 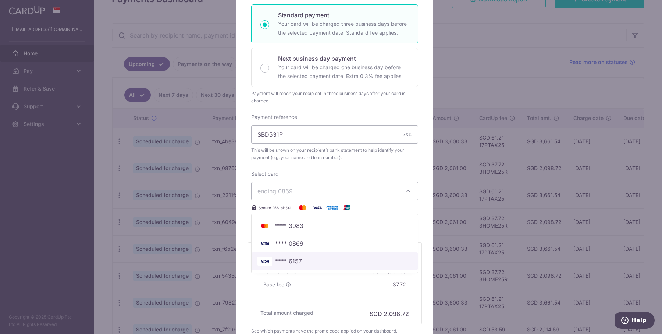 I want to click on p: Standard payment, so click(x=344, y=15).